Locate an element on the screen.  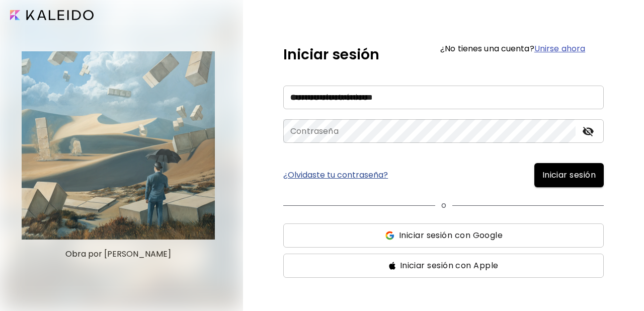
button: ssIniciar sesión con Apple is located at coordinates (443, 266).